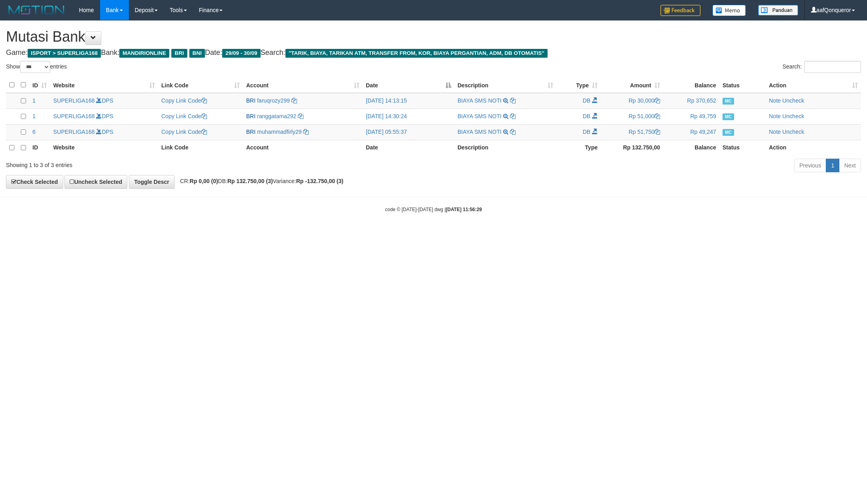  What do you see at coordinates (303, 148) in the screenshot?
I see `th: Account` at bounding box center [303, 148].